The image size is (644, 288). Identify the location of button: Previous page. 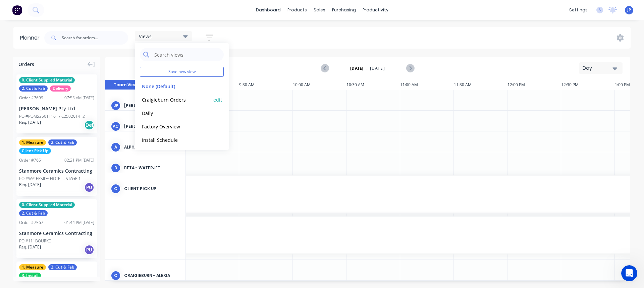
(325, 68).